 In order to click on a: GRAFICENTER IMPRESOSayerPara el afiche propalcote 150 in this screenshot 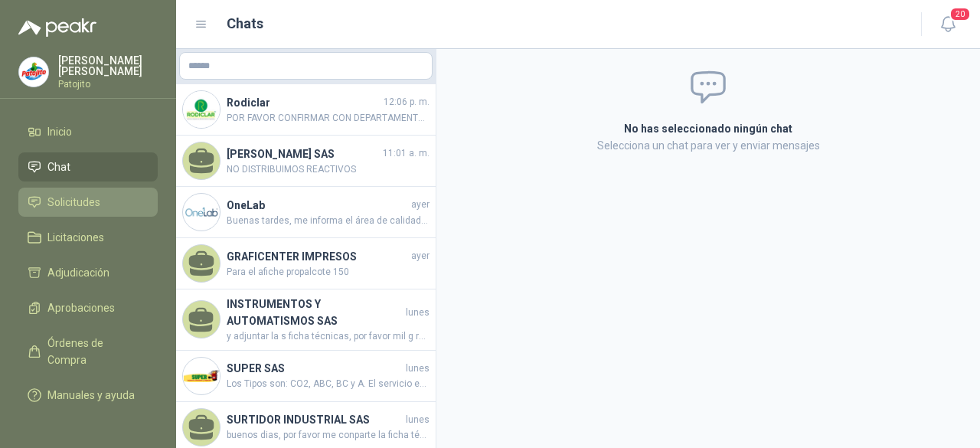, I will do `click(305, 263)`.